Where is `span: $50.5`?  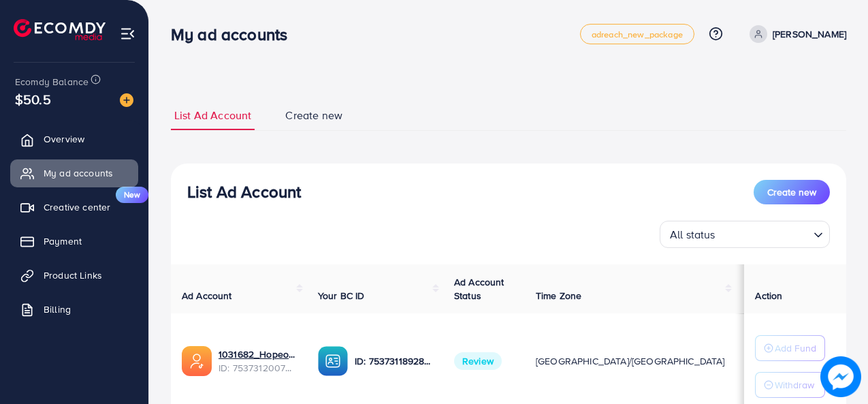 span: $50.5 is located at coordinates (33, 99).